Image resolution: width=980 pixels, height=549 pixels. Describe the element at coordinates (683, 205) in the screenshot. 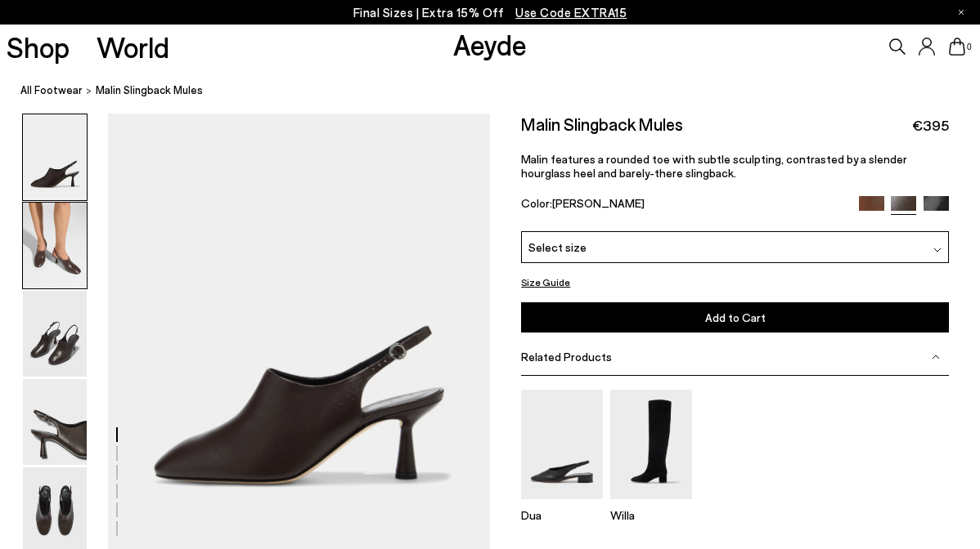

I see `div: Color:` at that location.